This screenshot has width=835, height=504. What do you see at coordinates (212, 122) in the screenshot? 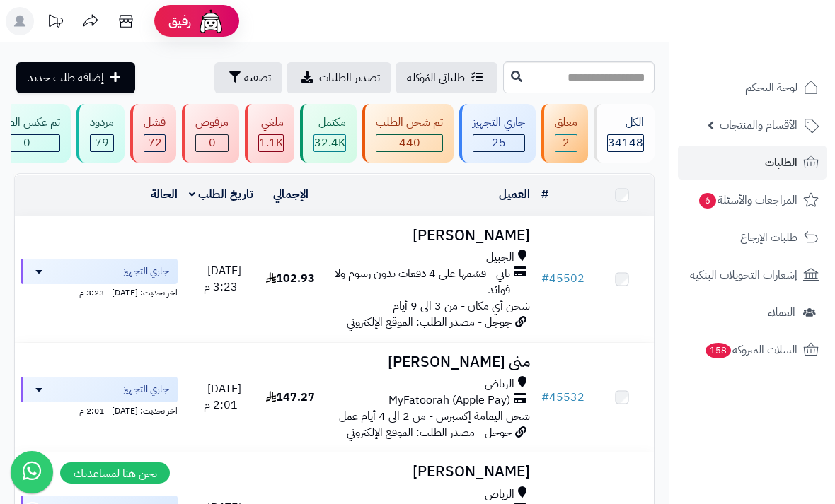
I see `div: مرفوض` at bounding box center [212, 122].